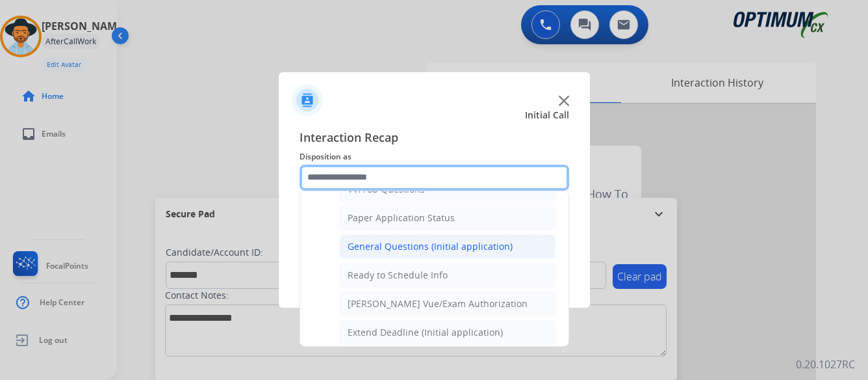 The width and height of the screenshot is (868, 380). What do you see at coordinates (434, 156) in the screenshot?
I see `span: Disposition as` at bounding box center [434, 156].